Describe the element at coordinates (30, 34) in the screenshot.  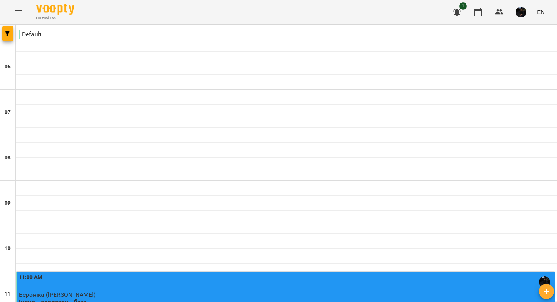
I see `p: Default` at that location.